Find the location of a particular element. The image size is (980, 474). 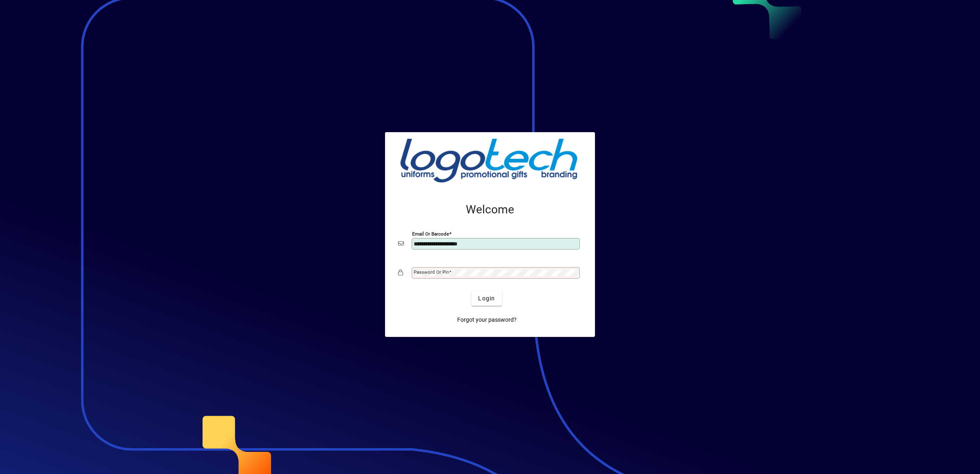

mat-label: Email or Barcode is located at coordinates (430, 234).